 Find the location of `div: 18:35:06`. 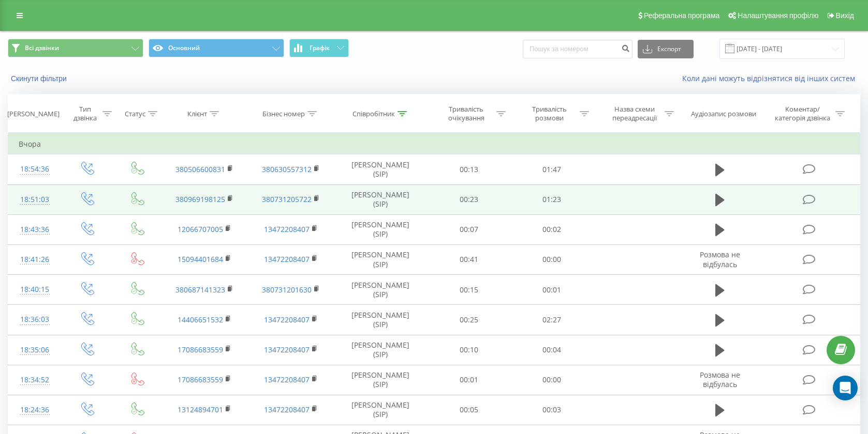

div: 18:35:06 is located at coordinates (34, 350).